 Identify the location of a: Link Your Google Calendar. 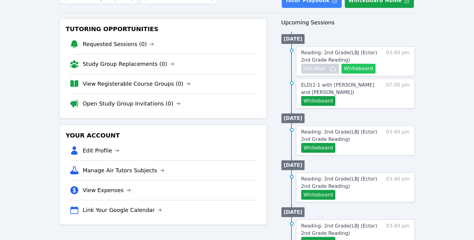
(122, 210).